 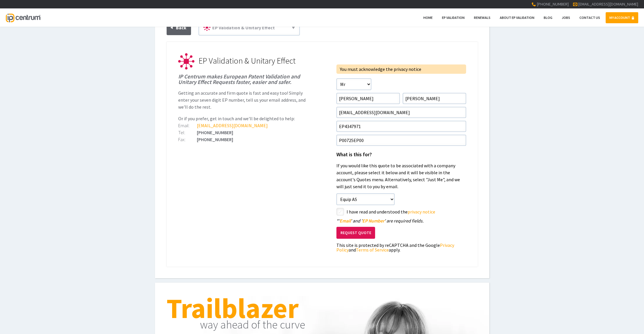 I want to click on p: Getting an accurate and firm quote is fast and easy too! Simply enter your seven digit EP number,..., so click(x=243, y=100).